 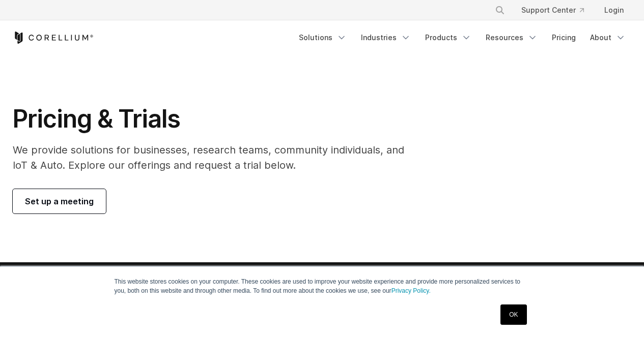 I want to click on a: About, so click(x=608, y=37).